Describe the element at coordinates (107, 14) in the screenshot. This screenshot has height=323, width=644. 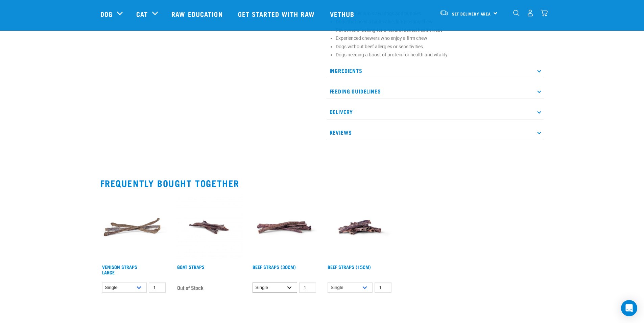
I see `a: Dog` at that location.